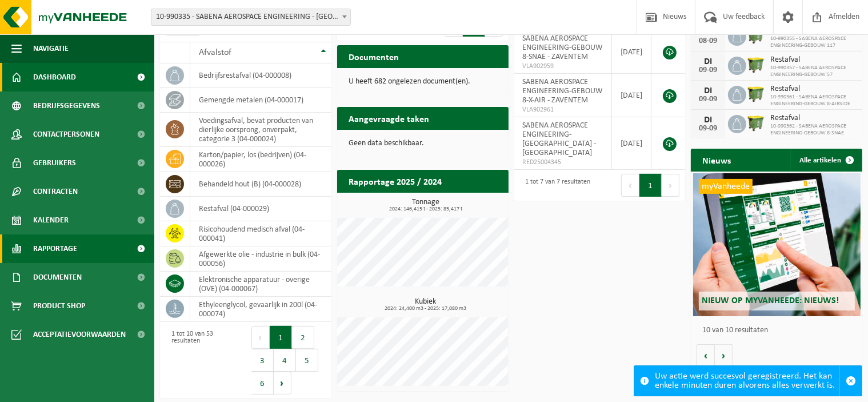  I want to click on span: Afvalstof, so click(215, 53).